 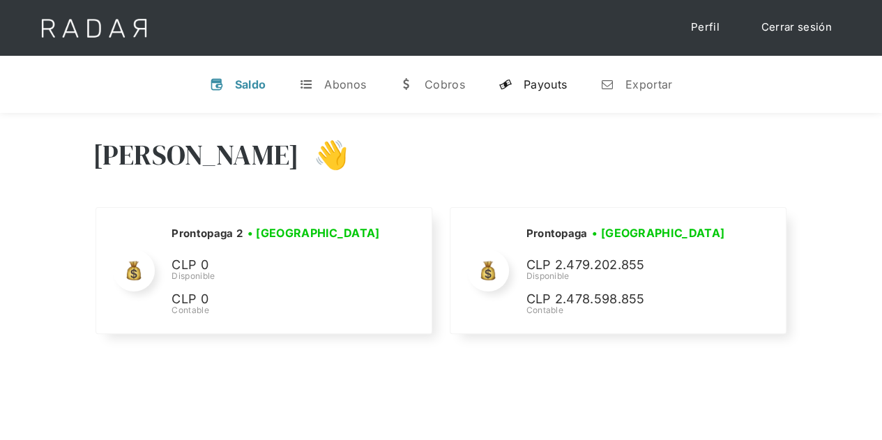 What do you see at coordinates (630, 299) in the screenshot?
I see `p: CLP 2.478.598.855` at bounding box center [630, 299].